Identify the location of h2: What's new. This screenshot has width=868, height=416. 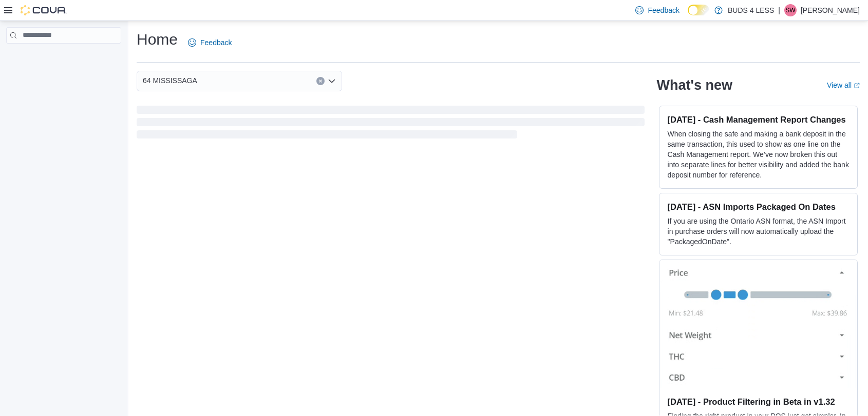
(694, 85).